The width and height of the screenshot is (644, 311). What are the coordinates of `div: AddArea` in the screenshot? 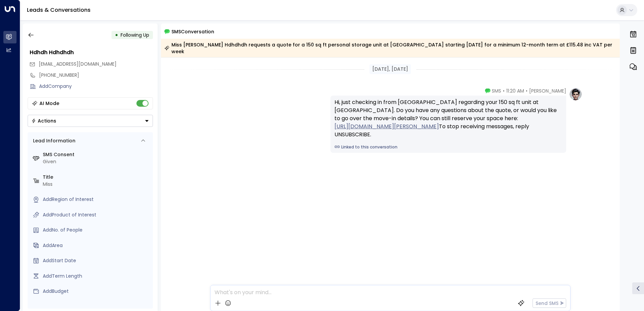 It's located at (97, 246).